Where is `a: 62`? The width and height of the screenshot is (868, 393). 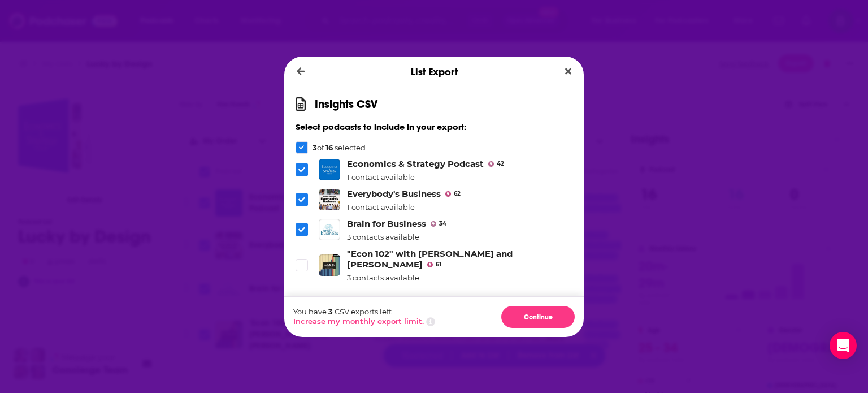 a: 62 is located at coordinates (453, 194).